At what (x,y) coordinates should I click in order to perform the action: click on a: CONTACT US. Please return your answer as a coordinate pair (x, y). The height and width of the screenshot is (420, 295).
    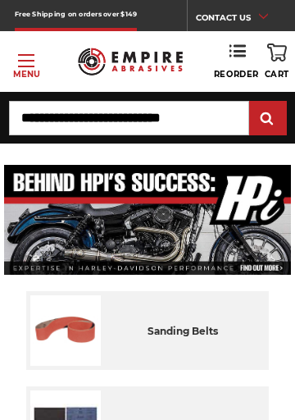
    Looking at the image, I should click on (238, 20).